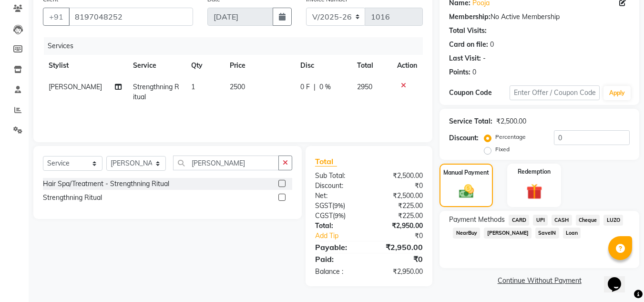 The image size is (644, 302). What do you see at coordinates (572, 233) in the screenshot?
I see `span: Loan` at bounding box center [572, 233].